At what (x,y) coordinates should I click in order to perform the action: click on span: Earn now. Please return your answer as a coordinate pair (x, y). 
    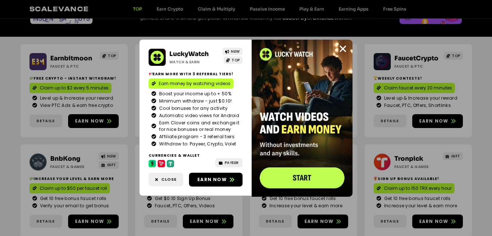
    Looking at the image, I should click on (212, 180).